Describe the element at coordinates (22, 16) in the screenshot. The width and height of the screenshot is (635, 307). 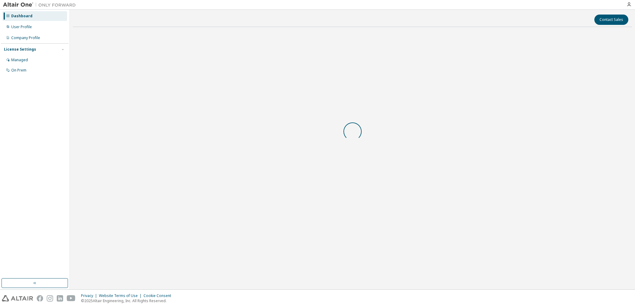
I see `div: Dashboard` at that location.